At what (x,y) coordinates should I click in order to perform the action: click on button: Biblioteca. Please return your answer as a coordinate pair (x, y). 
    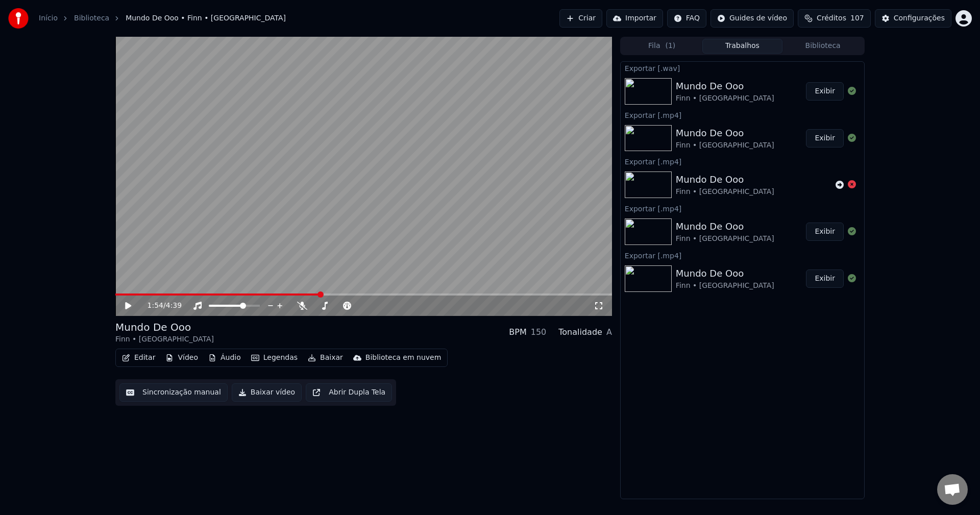
    Looking at the image, I should click on (823, 46).